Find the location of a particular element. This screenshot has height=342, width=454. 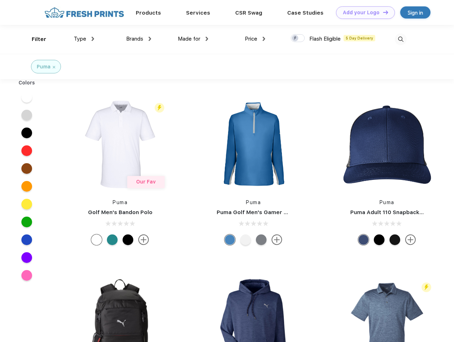

span: Price is located at coordinates (251, 39).